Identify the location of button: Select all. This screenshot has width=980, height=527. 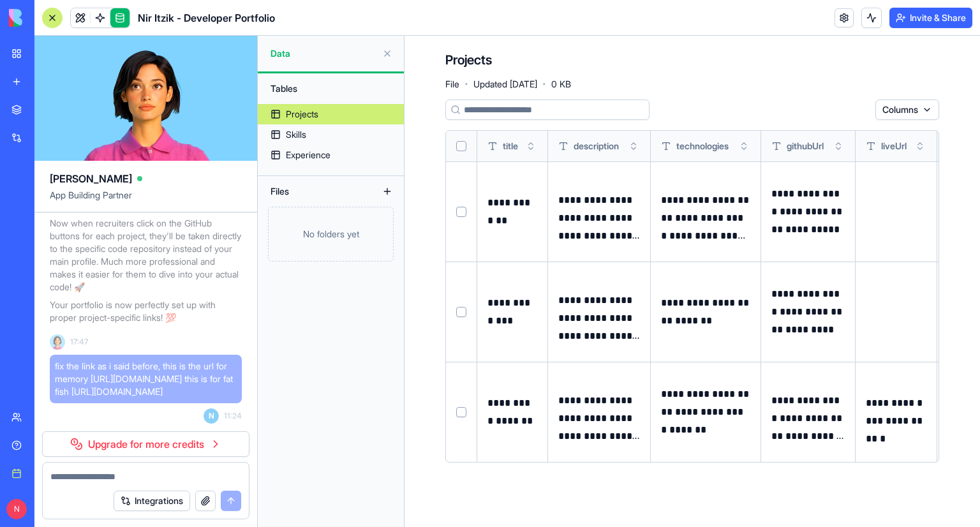
(462, 146).